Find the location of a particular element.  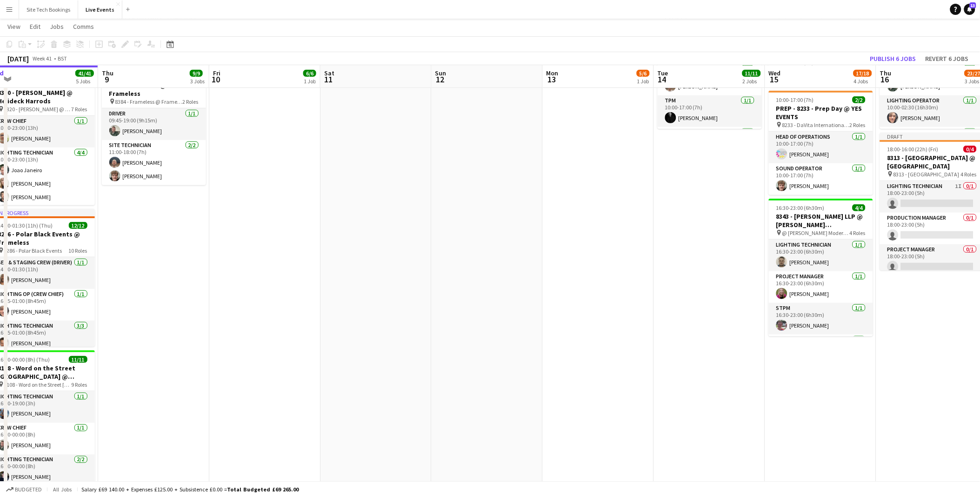

span: 9 is located at coordinates (107, 79).